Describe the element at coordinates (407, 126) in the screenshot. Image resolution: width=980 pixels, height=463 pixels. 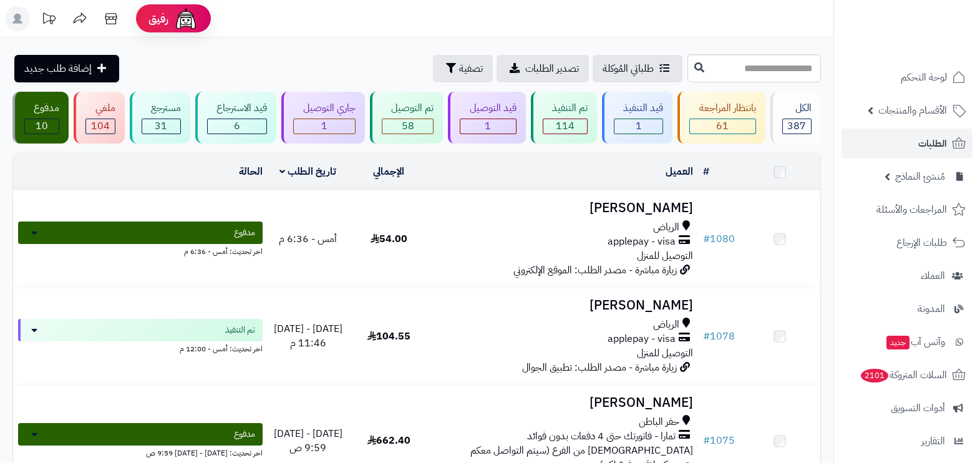
I see `div: 58` at that location.